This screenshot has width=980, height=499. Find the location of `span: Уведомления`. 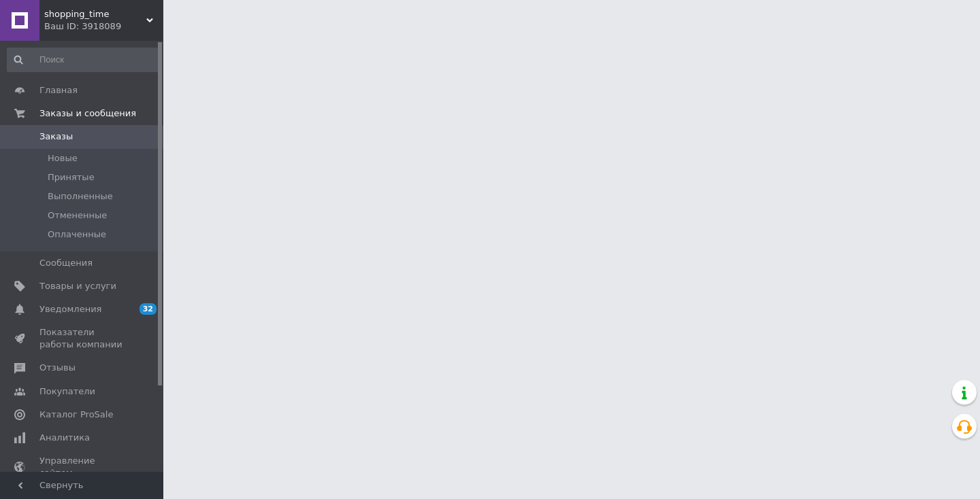

span: Уведомления is located at coordinates (70, 309).